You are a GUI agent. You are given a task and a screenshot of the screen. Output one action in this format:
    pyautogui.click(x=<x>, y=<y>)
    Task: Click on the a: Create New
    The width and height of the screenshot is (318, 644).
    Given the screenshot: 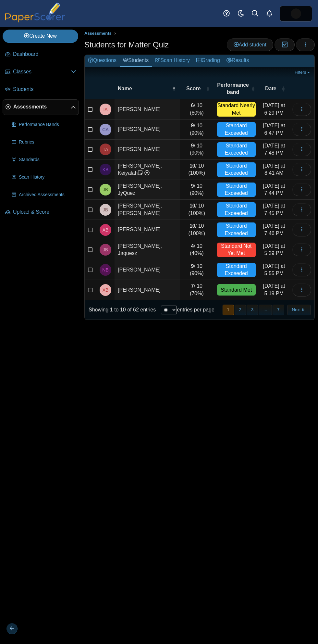 What is the action you would take?
    pyautogui.click(x=40, y=36)
    